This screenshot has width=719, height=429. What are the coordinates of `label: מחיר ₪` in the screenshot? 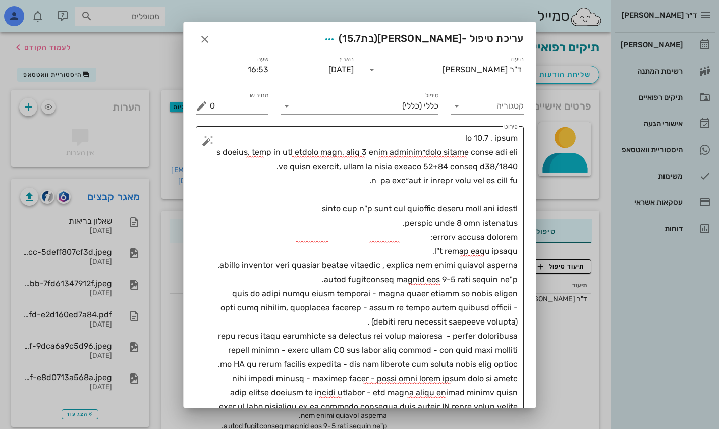 It's located at (259, 95).